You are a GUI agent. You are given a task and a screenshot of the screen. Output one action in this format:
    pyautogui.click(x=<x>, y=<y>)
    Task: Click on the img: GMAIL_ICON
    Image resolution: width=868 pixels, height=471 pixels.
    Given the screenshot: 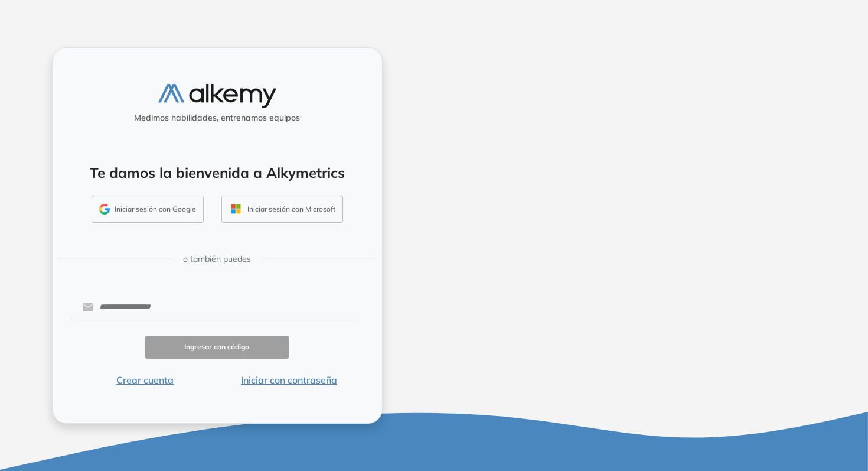 What is the action you would take?
    pyautogui.click(x=105, y=209)
    